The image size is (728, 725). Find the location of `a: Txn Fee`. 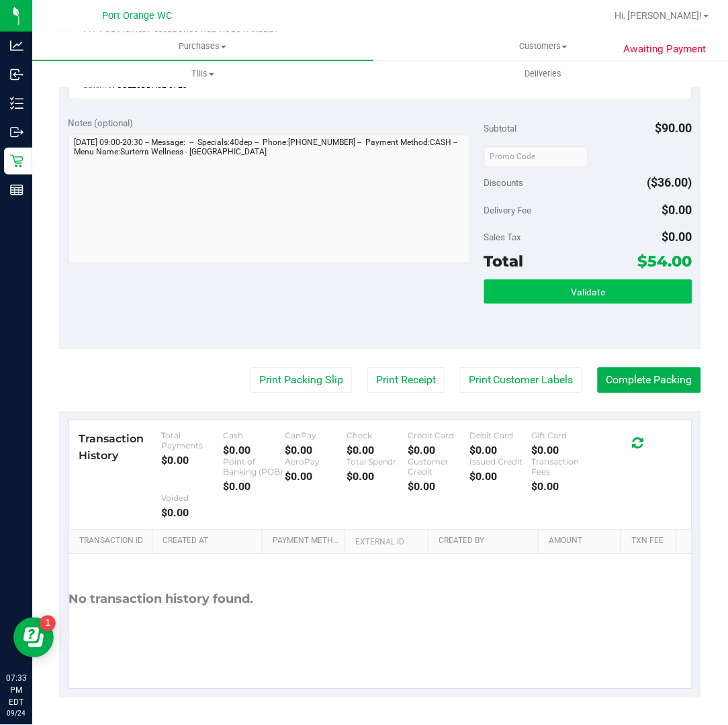

a: Txn Fee is located at coordinates (652, 542).